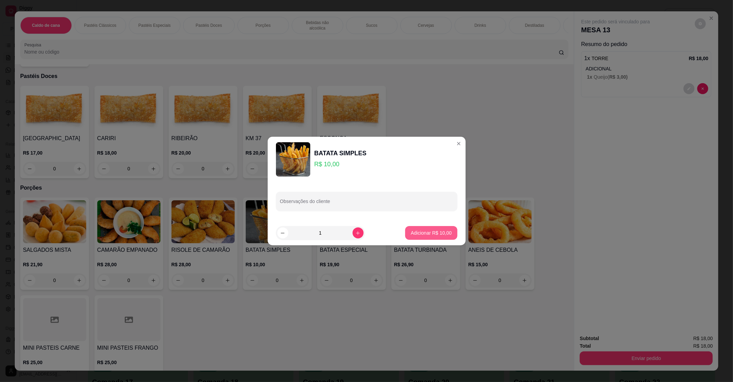  Describe the element at coordinates (431, 233) in the screenshot. I see `p: Adicionar R$ 10,00` at that location.